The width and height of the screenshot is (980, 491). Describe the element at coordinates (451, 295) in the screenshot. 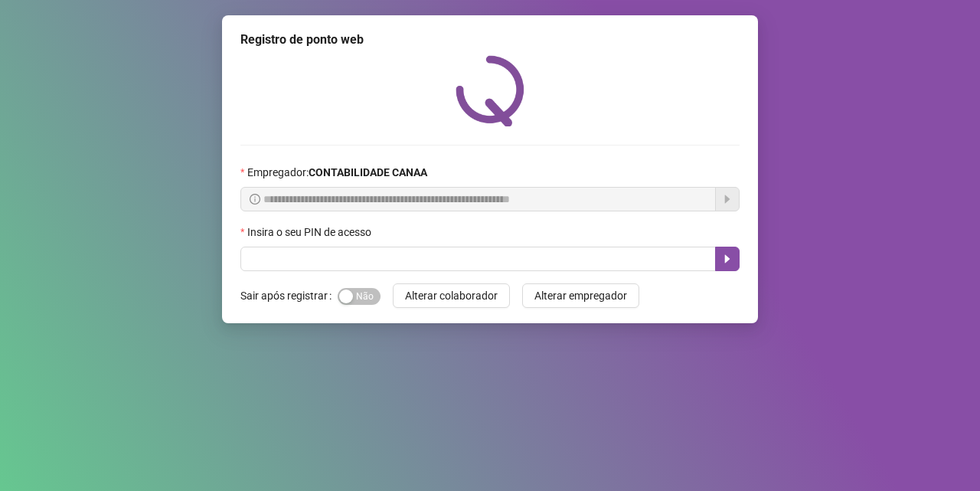

I see `span: Alterar colaborador` at that location.